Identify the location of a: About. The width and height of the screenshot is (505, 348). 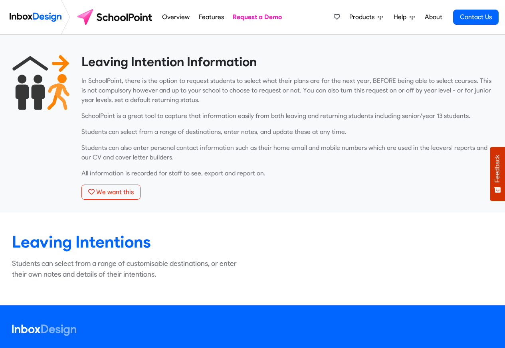
(433, 17).